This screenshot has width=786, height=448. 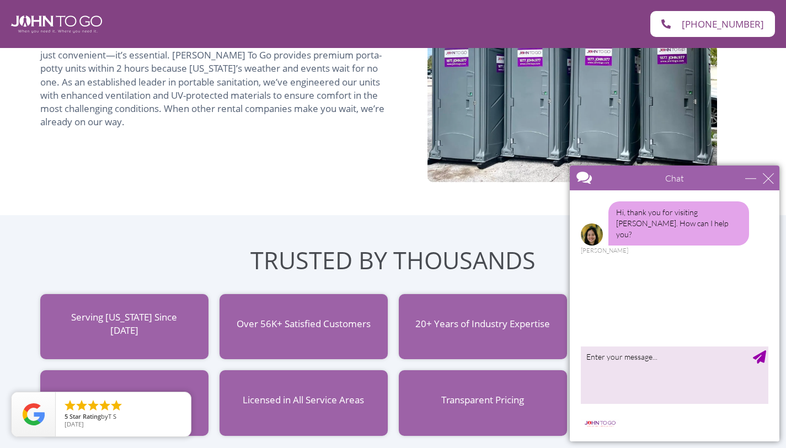 I want to click on span: Star Rating, so click(x=85, y=416).